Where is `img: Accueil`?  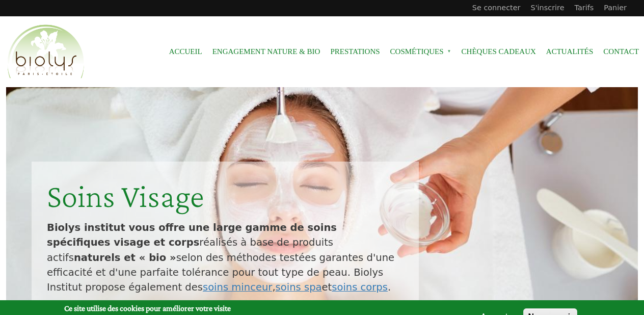 img: Accueil is located at coordinates (46, 52).